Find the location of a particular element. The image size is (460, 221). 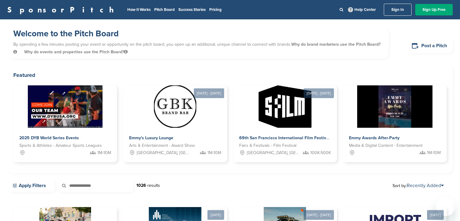

a: Sign Up Free is located at coordinates (434, 10).